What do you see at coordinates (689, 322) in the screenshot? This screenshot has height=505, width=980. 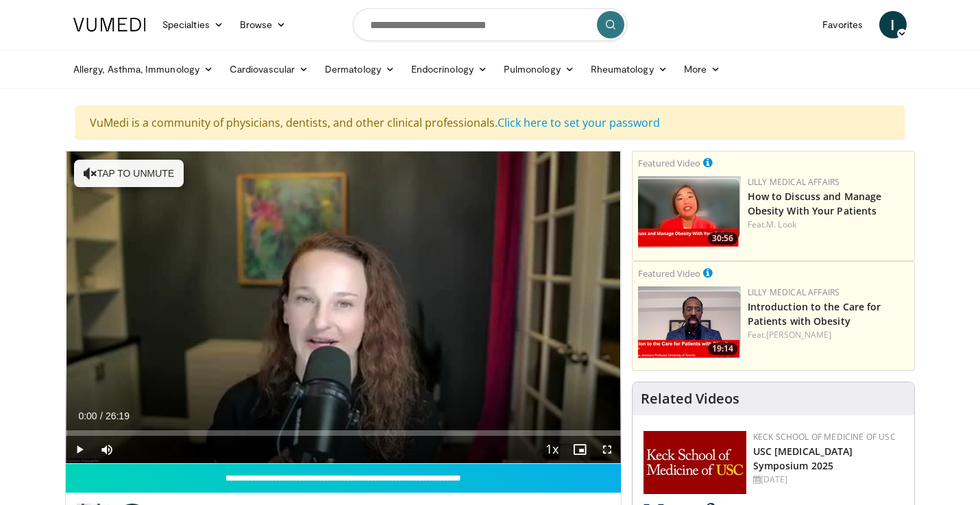 I see `a: 19:14` at bounding box center [689, 322].